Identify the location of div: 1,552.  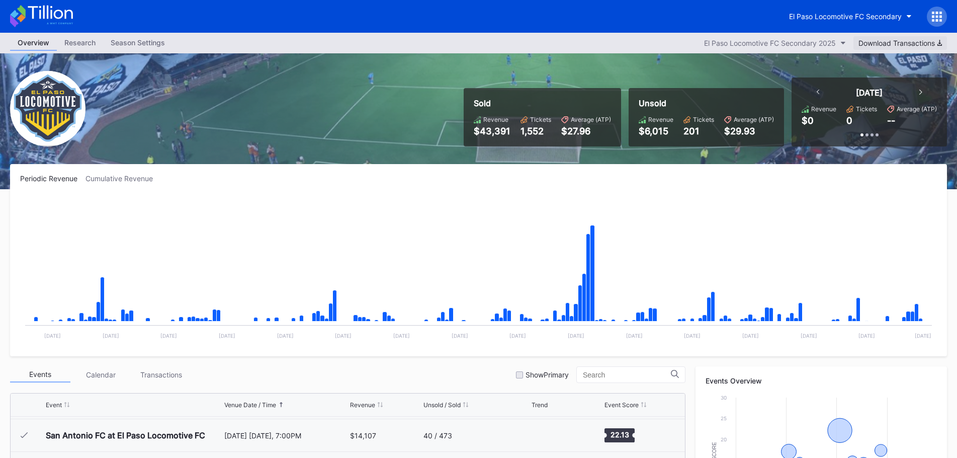
(535, 131).